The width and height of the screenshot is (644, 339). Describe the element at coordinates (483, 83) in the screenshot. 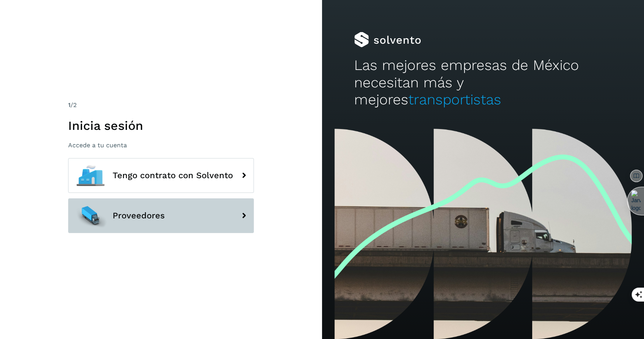

I see `h2: Las mejores empresas de México necesitan más y mejores` at that location.